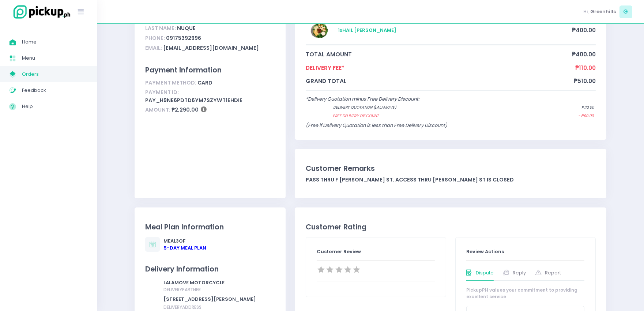 Image resolution: width=644 pixels, height=311 pixels. I want to click on span: Delivery quotation (lalamove), so click(443, 108).